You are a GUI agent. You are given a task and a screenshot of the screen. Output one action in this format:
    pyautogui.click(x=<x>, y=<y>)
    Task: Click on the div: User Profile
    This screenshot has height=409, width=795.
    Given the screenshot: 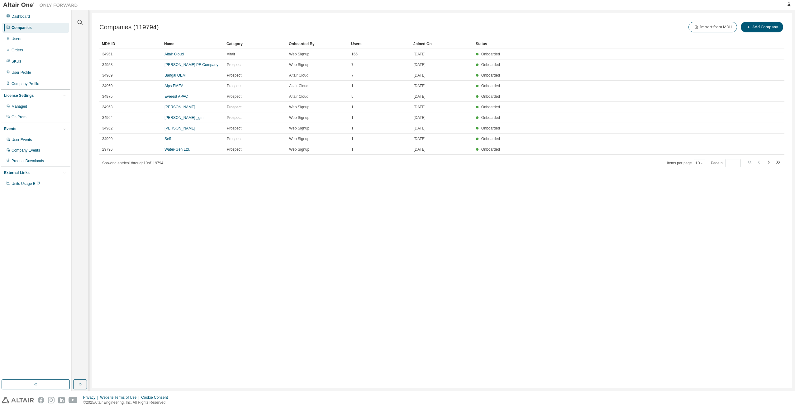 What is the action you would take?
    pyautogui.click(x=21, y=73)
    